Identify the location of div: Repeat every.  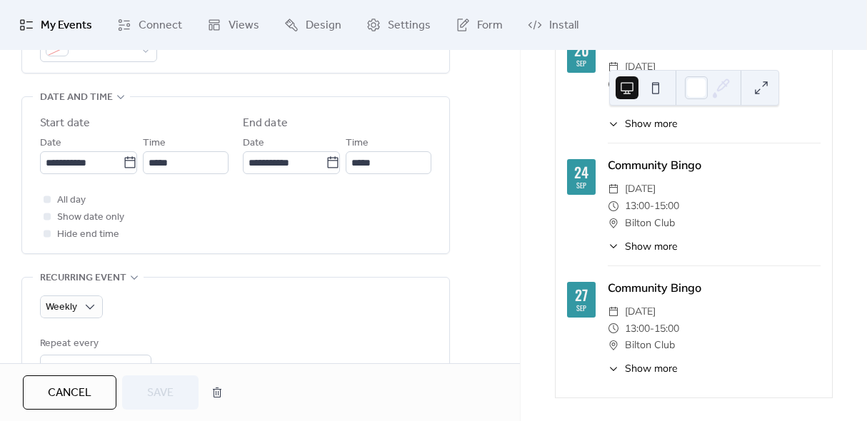
(94, 344).